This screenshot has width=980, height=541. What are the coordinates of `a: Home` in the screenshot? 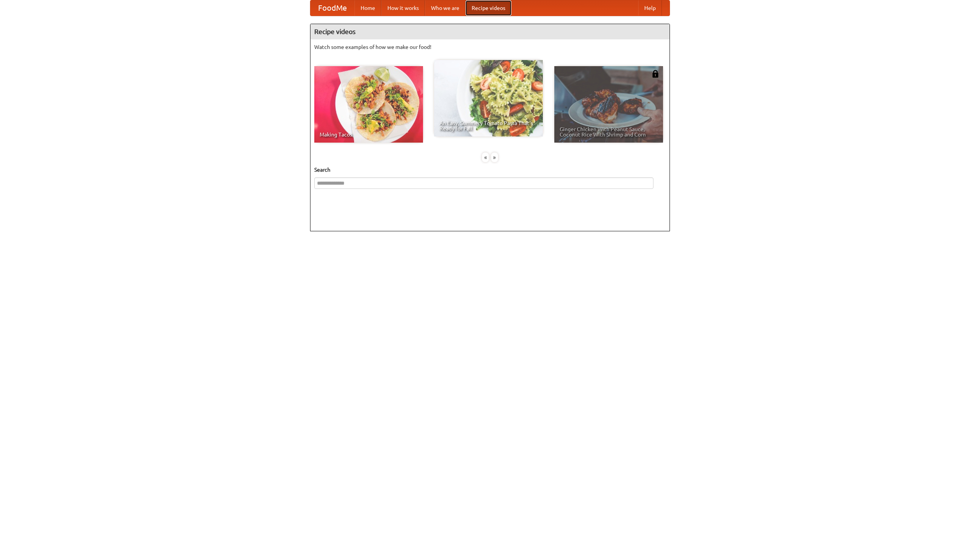 It's located at (368, 8).